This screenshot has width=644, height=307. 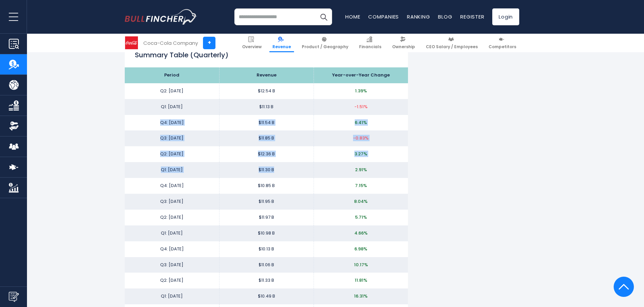 I want to click on td: $11.95 B, so click(x=267, y=202).